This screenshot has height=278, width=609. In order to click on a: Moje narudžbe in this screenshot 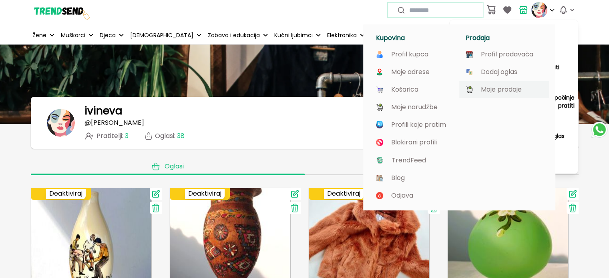, I will do `click(414, 107)`.